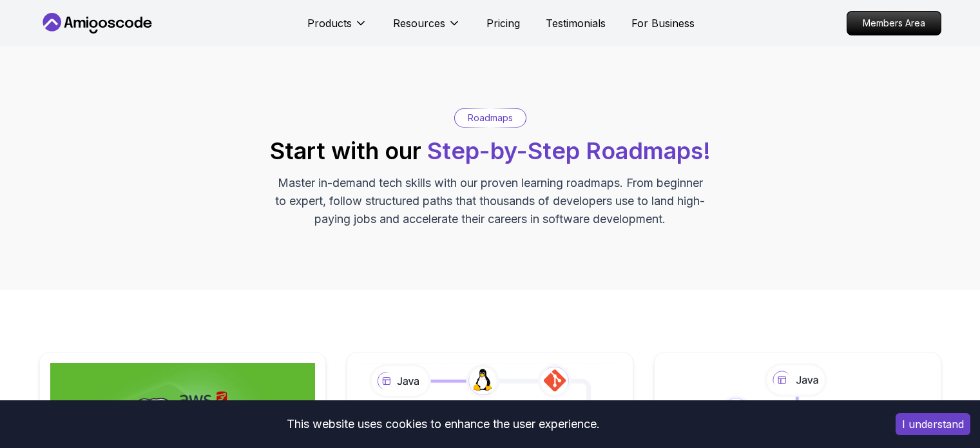 Image resolution: width=980 pixels, height=448 pixels. Describe the element at coordinates (329, 23) in the screenshot. I see `p: Products` at that location.